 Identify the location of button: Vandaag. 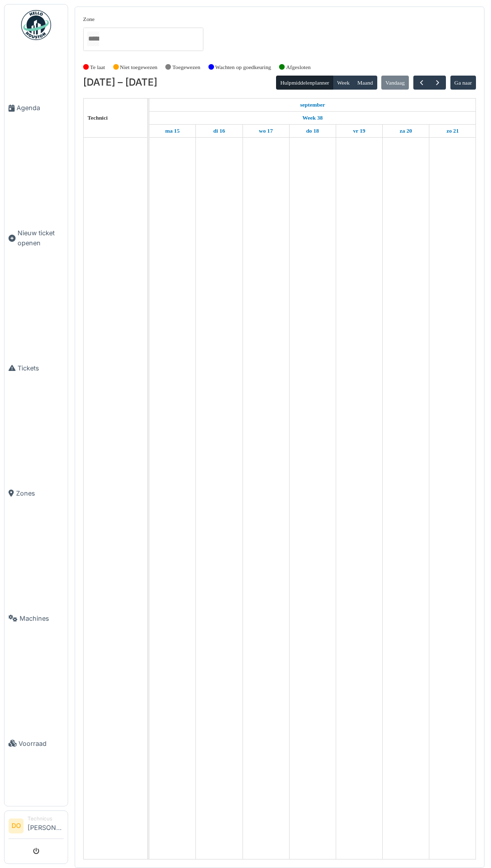
(395, 83).